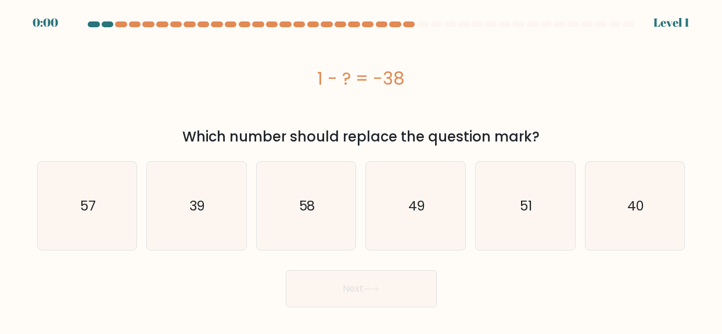  Describe the element at coordinates (361, 137) in the screenshot. I see `div: Which number should replace the question mark?` at that location.